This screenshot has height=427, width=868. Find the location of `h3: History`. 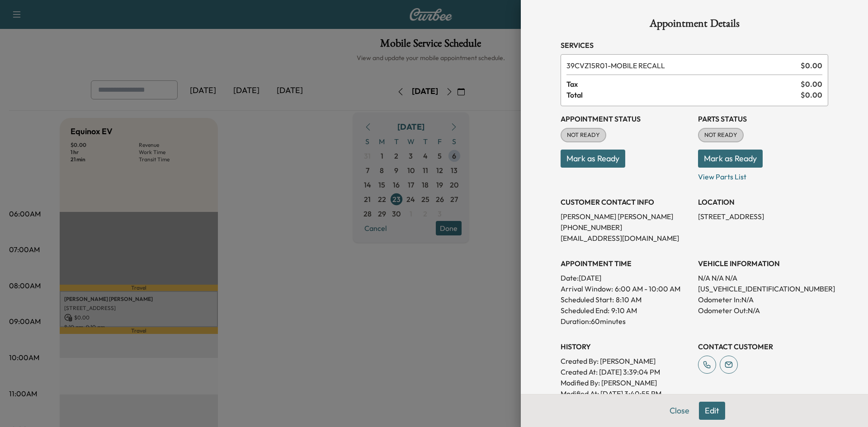

h3: History is located at coordinates (626, 346).